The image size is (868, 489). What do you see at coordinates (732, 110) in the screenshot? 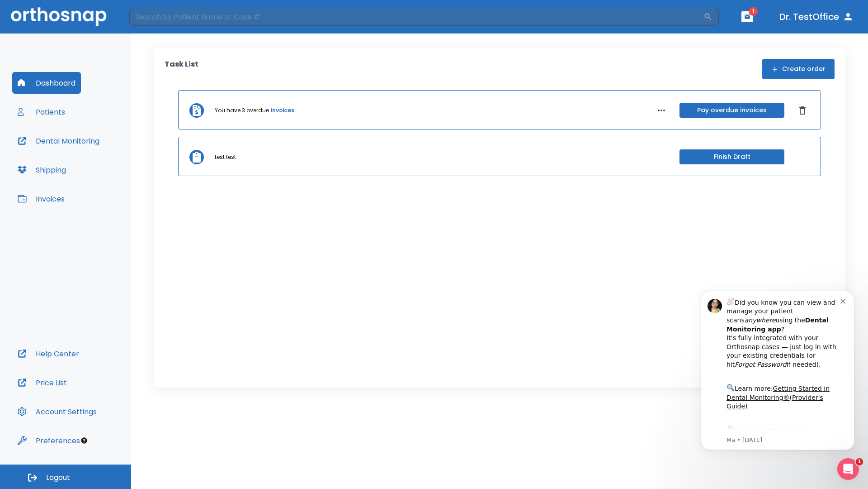
I see `button: Pay overdue invoices` at bounding box center [732, 110].